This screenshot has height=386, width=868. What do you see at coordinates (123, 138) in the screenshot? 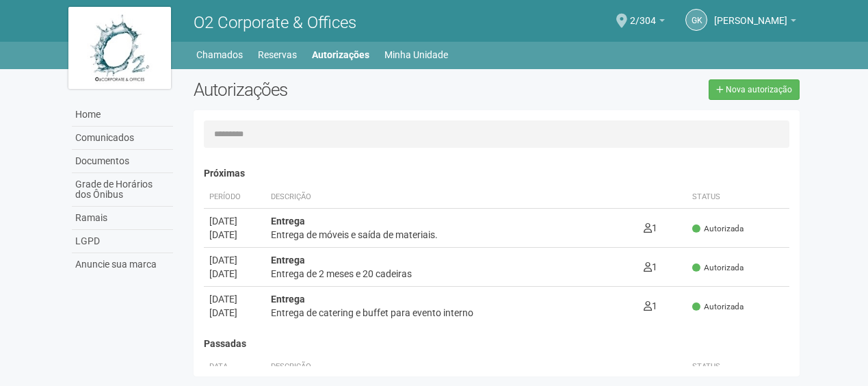
I see `a: Comunicados` at bounding box center [123, 138].